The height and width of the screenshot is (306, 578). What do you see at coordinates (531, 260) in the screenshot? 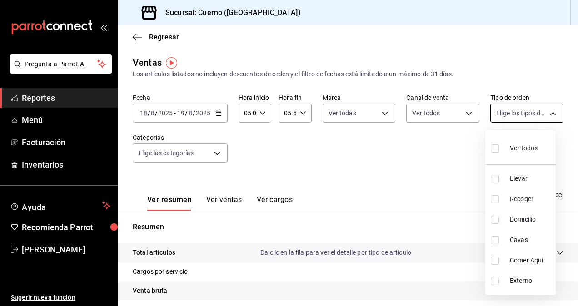
I see `span: Comer Aqui` at bounding box center [531, 260].